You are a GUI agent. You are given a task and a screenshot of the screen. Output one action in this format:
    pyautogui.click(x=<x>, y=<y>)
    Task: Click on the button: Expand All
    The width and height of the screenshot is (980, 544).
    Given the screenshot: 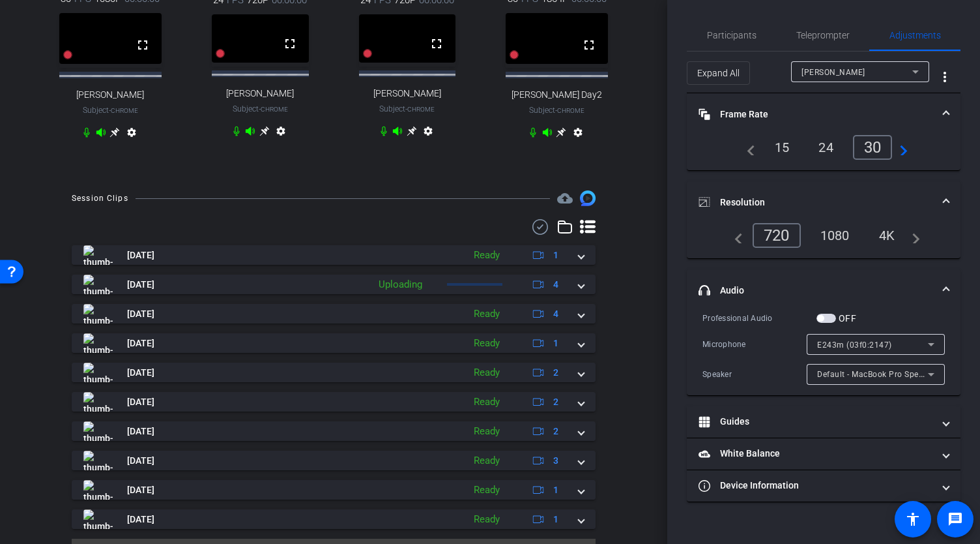 What is the action you would take?
    pyautogui.click(x=718, y=73)
    